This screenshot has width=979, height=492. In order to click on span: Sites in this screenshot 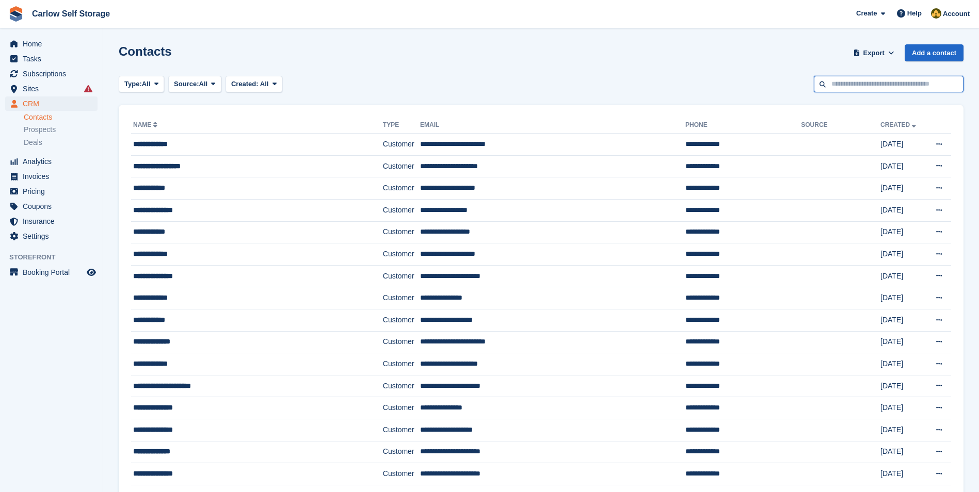, I will do `click(54, 89)`.